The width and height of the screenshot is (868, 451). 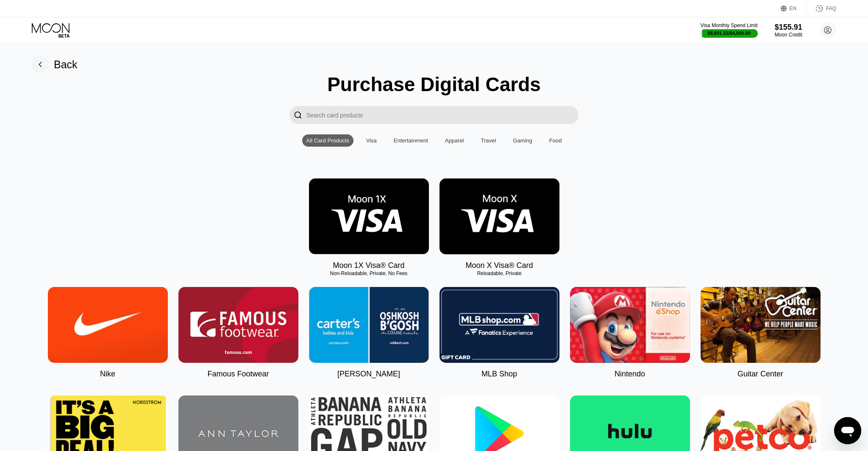 I want to click on div: Entertainment, so click(x=410, y=140).